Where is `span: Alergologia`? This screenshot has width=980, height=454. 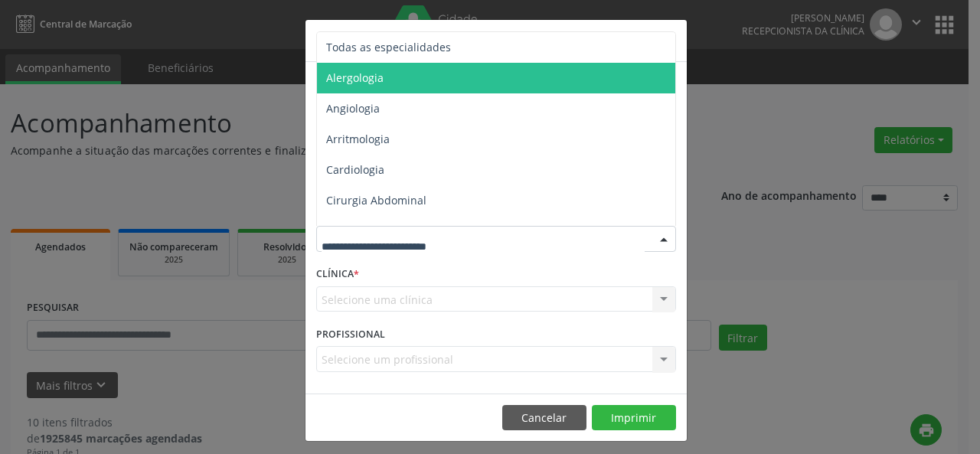 span: Alergologia is located at coordinates (354, 77).